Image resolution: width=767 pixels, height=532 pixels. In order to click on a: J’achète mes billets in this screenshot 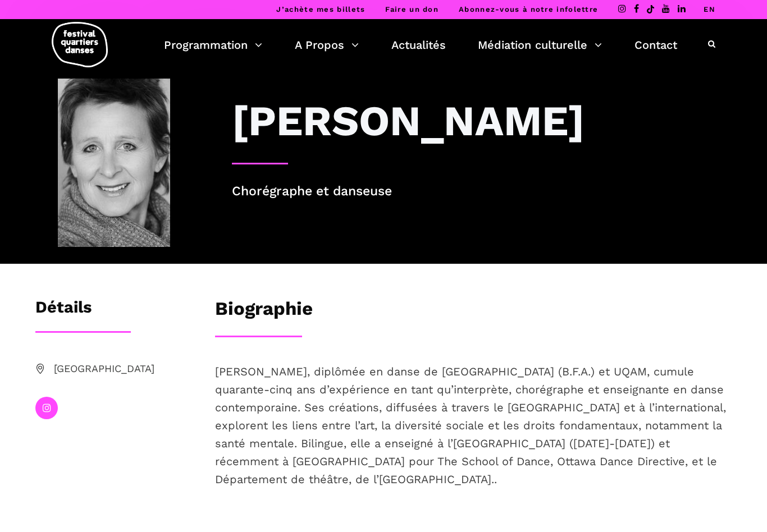, I will do `click(320, 9)`.